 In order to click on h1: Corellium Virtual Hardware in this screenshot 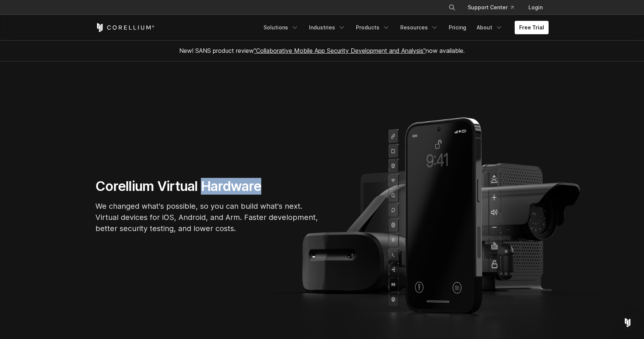, I will do `click(207, 186)`.